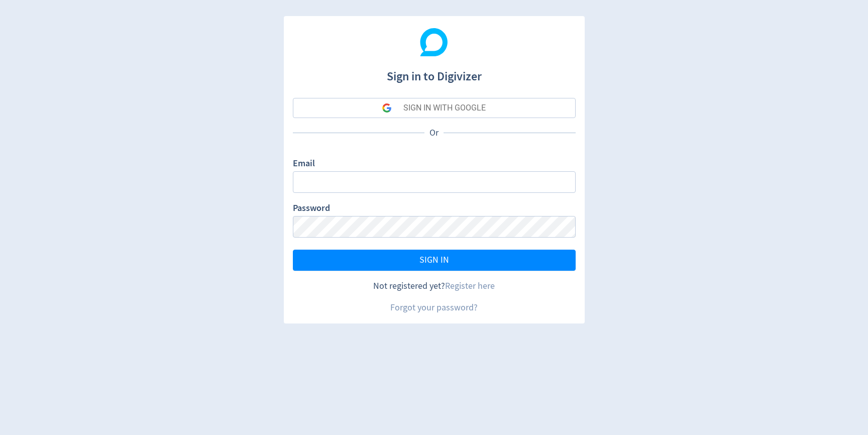  What do you see at coordinates (434, 260) in the screenshot?
I see `button: SIGN IN` at bounding box center [434, 260].